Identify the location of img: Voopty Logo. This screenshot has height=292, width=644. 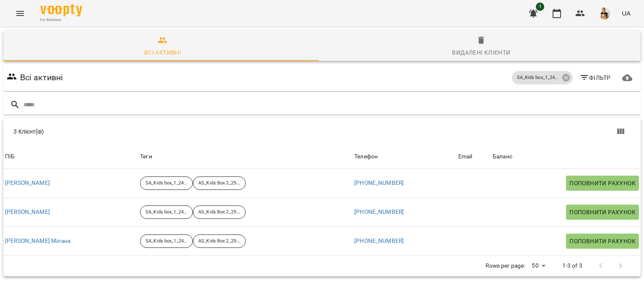
(61, 10).